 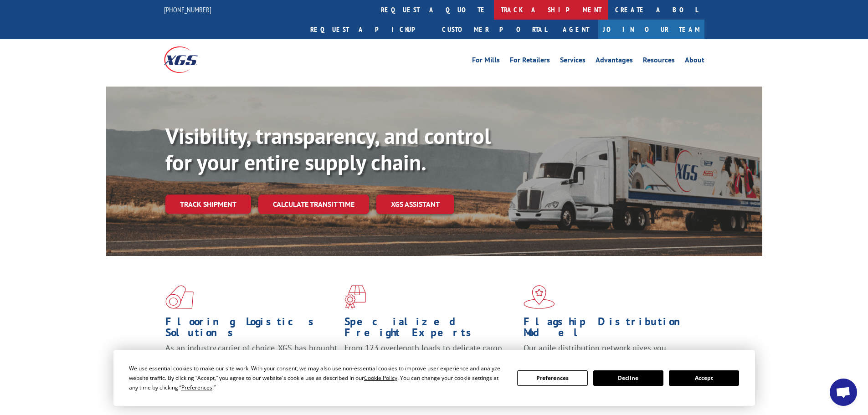 I want to click on h1: Flagship Distribution Model, so click(x=609, y=330).